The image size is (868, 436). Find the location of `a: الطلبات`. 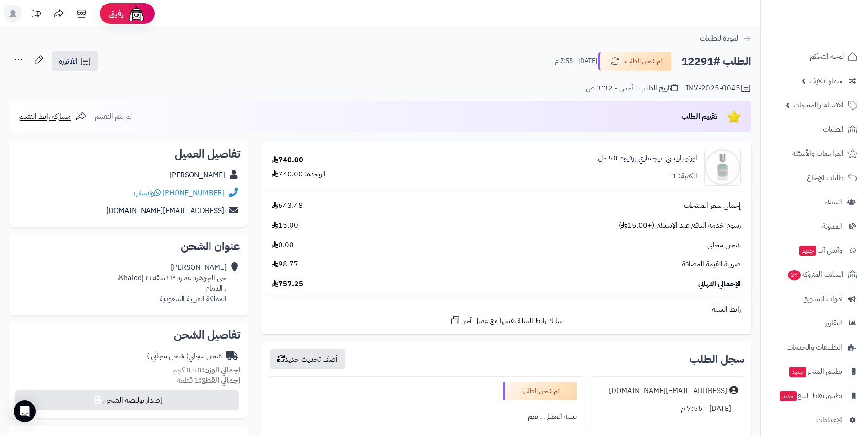

a: الطلبات is located at coordinates (815, 129).